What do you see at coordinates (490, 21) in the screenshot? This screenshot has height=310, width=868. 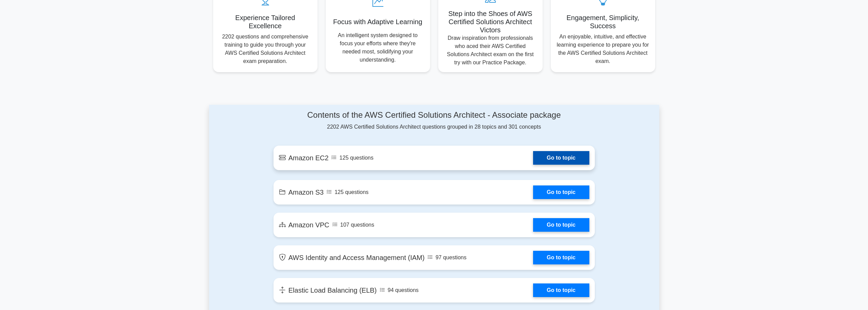 I see `h5: Step into the Shoes of AWS Certified Solutions Architect Victors` at bounding box center [490, 21].